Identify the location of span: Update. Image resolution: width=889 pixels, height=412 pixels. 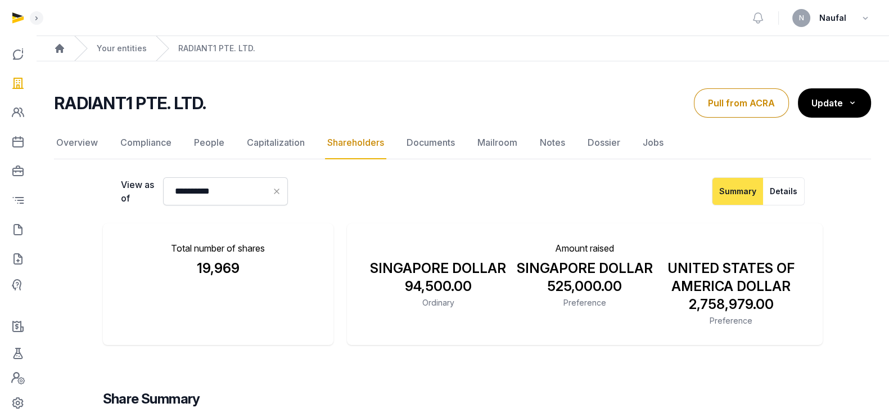
(827, 103).